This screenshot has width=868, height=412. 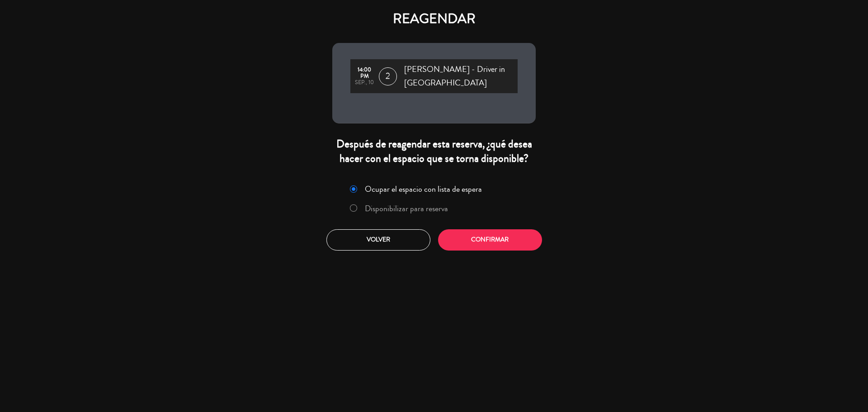 I want to click on div: Después de reagendar esta reserva, ¿qué desea hacer con el espacio que se torna disponible?, so click(x=434, y=151).